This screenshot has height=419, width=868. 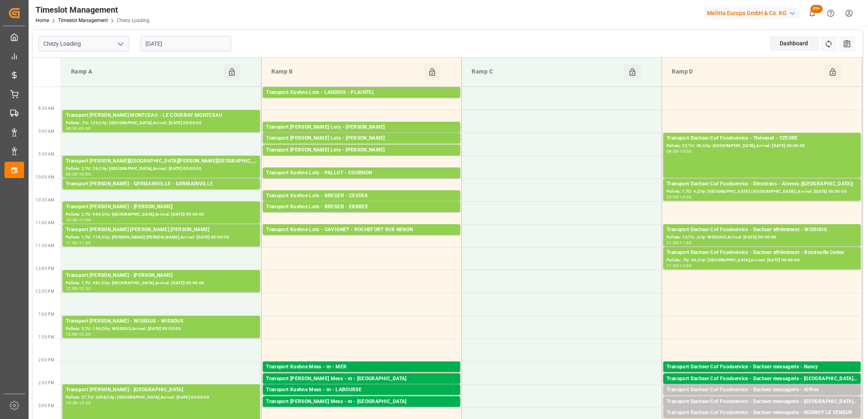 I want to click on a: Timeslot Management, so click(x=83, y=20).